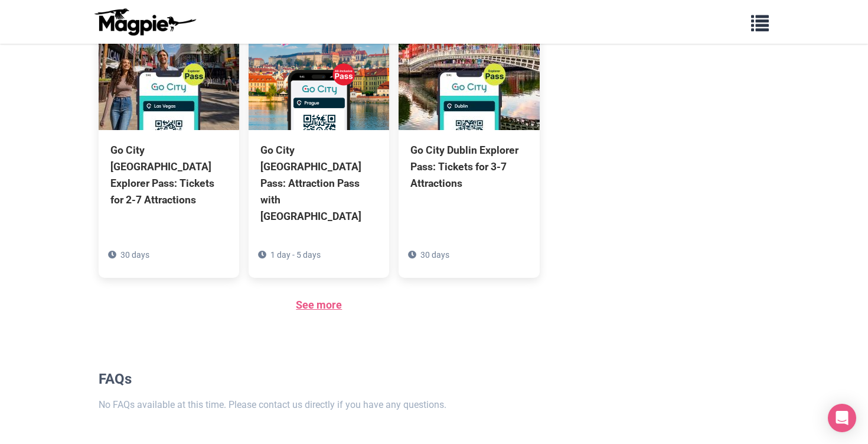 The height and width of the screenshot is (444, 868). I want to click on img: Go City Las Vegas Explorer Pass: Tickets for 2-7 Attractions, so click(169, 71).